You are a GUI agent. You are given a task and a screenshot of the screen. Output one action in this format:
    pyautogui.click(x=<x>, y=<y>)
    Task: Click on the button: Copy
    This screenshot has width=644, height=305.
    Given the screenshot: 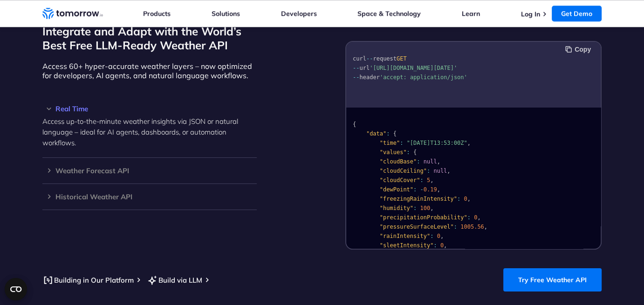 What is the action you would take?
    pyautogui.click(x=580, y=50)
    